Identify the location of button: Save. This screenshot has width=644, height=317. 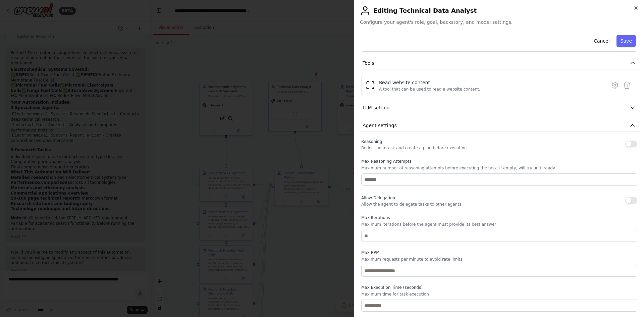
(626, 41).